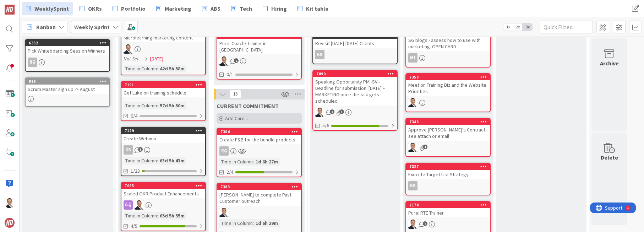 The width and height of the screenshot is (644, 232). What do you see at coordinates (163, 101) in the screenshot?
I see `a: 7191Get Luke on training scheduleTime in Column:57d 5h 50m0/4` at bounding box center [163, 101].